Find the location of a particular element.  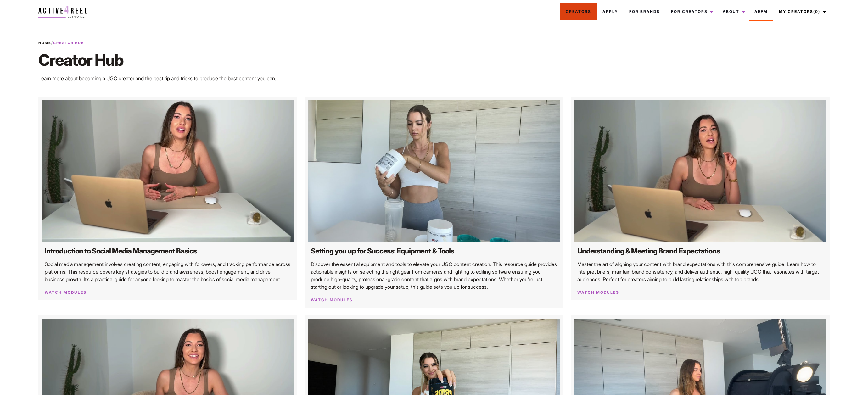

p: Master the art of aligning your content with brand expectations with this comprehensive guide. Le... is located at coordinates (700, 272).